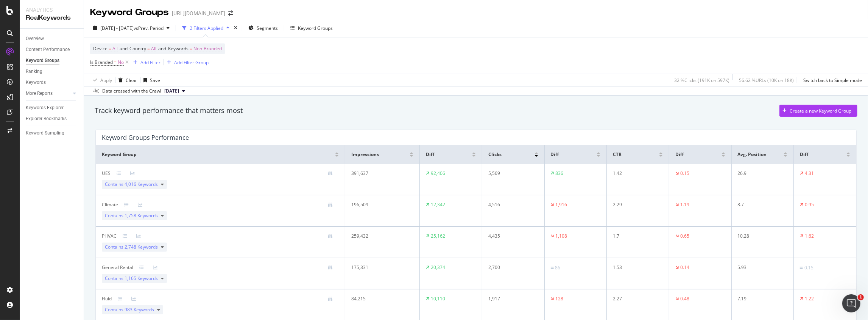  I want to click on div: Analytics, so click(52, 10).